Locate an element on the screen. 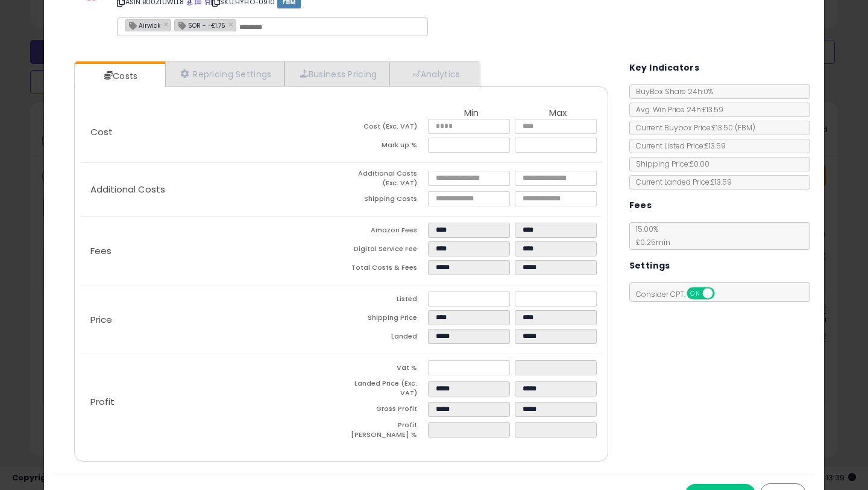 This screenshot has height=490, width=868. td: Gross Profit is located at coordinates (385, 410).